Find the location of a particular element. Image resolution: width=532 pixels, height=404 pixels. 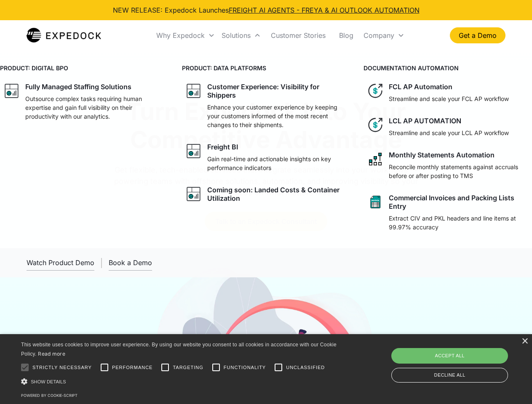

p: Gain real-time and actionable insights on key performance indicators is located at coordinates (277, 163).